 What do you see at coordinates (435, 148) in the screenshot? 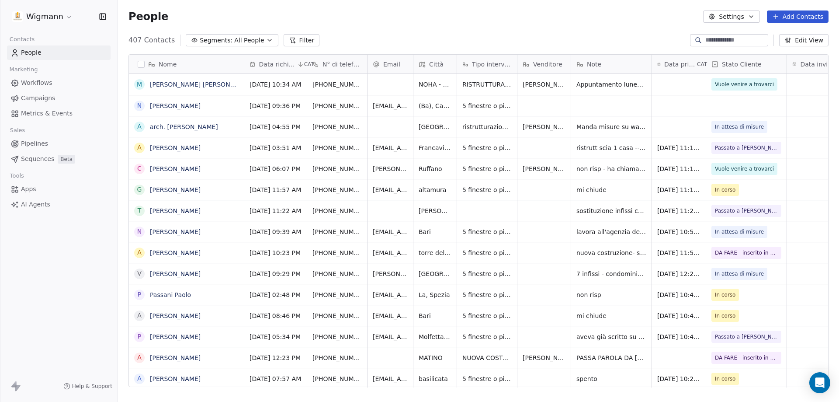
I see `span: Francavilla fontana` at bounding box center [435, 148].